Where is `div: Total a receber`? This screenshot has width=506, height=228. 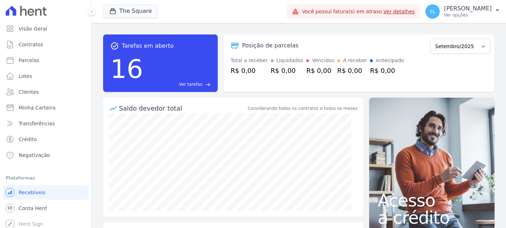 div: Total a receber is located at coordinates (249, 60).